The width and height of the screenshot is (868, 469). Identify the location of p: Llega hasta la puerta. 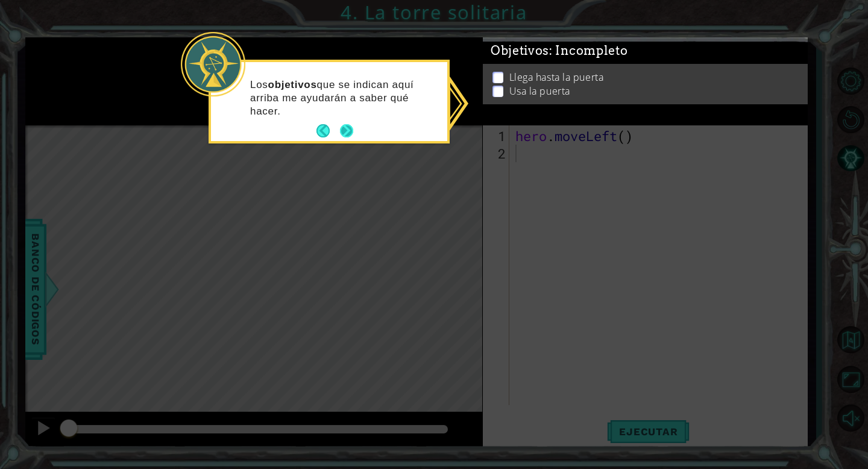
(556, 77).